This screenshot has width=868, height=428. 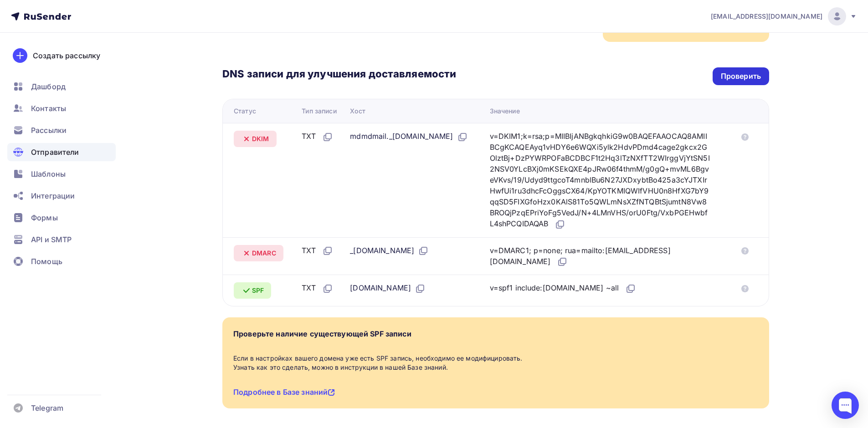 I want to click on div: Проверьте наличие существующей SPF записи, so click(x=322, y=333).